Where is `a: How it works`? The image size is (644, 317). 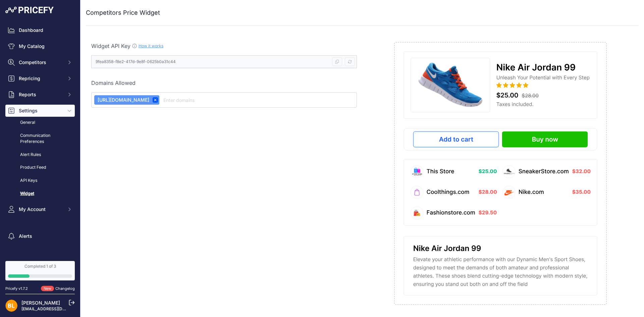 a: How it works is located at coordinates (151, 46).